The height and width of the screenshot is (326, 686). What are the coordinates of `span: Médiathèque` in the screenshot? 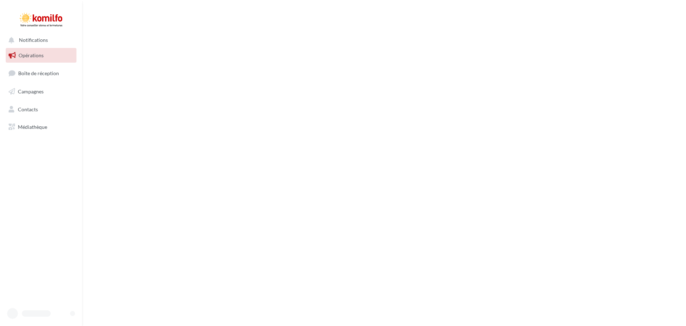 It's located at (33, 127).